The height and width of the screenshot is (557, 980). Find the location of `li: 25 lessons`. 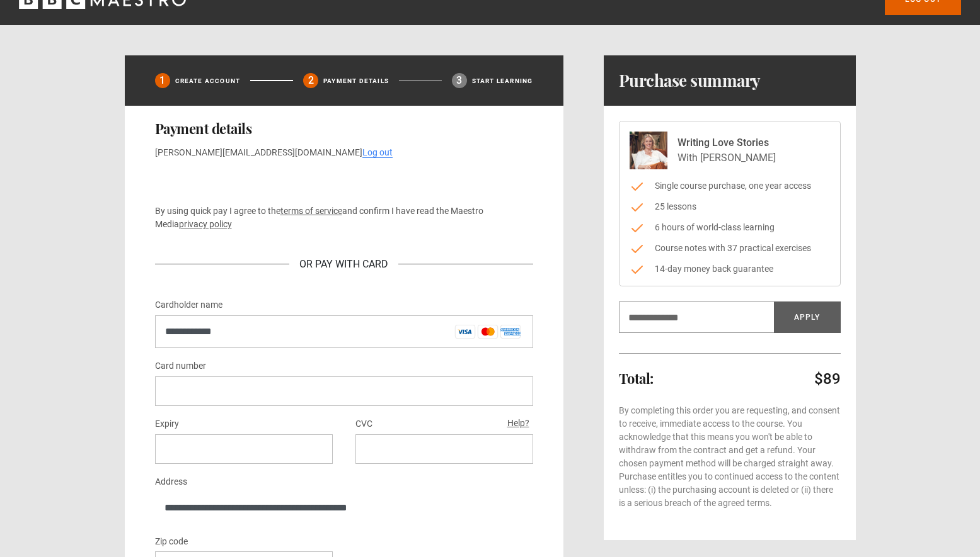

li: 25 lessons is located at coordinates (730, 207).